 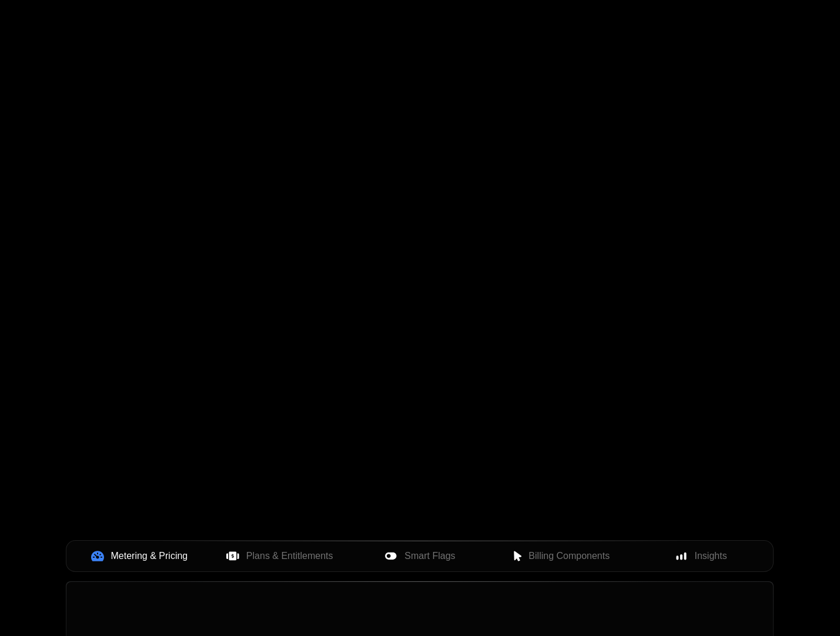 I want to click on span: Smart Flags, so click(x=429, y=556).